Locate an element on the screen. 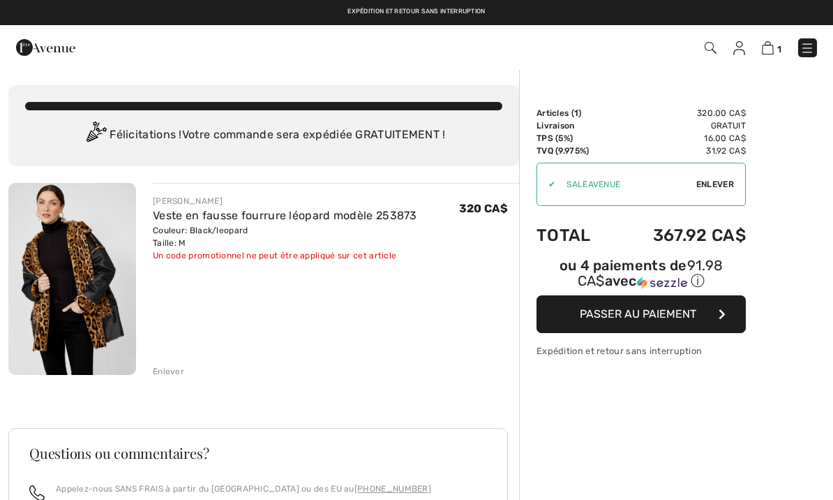  div: Couleur: Black/leopard Taille: M is located at coordinates (285, 237).